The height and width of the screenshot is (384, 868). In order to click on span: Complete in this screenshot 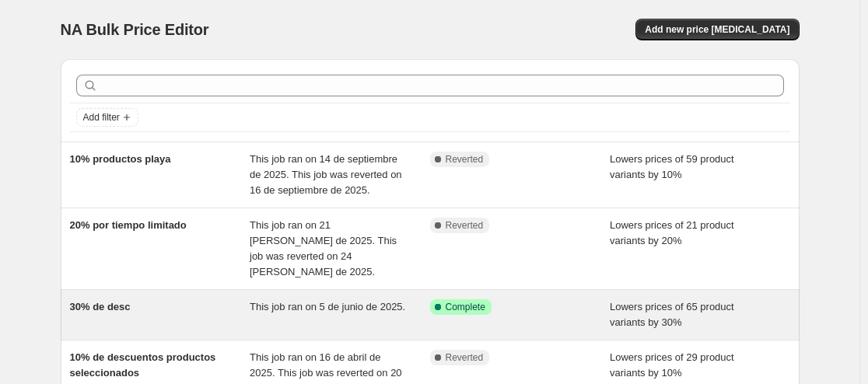, I will do `click(465, 307)`.